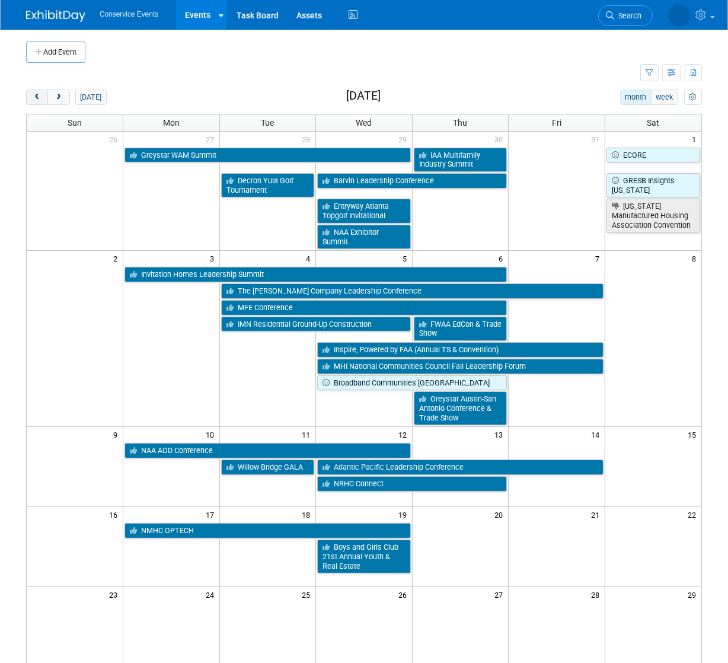  What do you see at coordinates (460, 467) in the screenshot?
I see `a: Atlantic Pacific Leadership Conference` at bounding box center [460, 467].